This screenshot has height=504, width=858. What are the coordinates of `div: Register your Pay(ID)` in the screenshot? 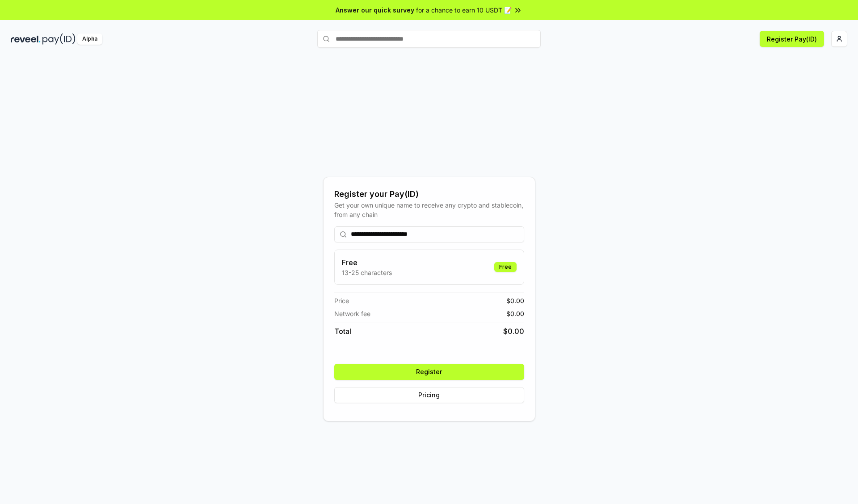 It's located at (429, 194).